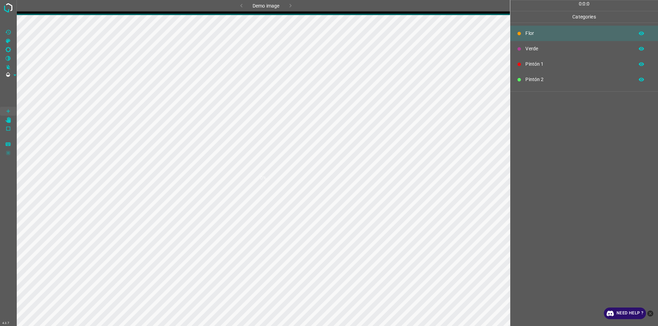  Describe the element at coordinates (8, 8) in the screenshot. I see `img: logo` at that location.